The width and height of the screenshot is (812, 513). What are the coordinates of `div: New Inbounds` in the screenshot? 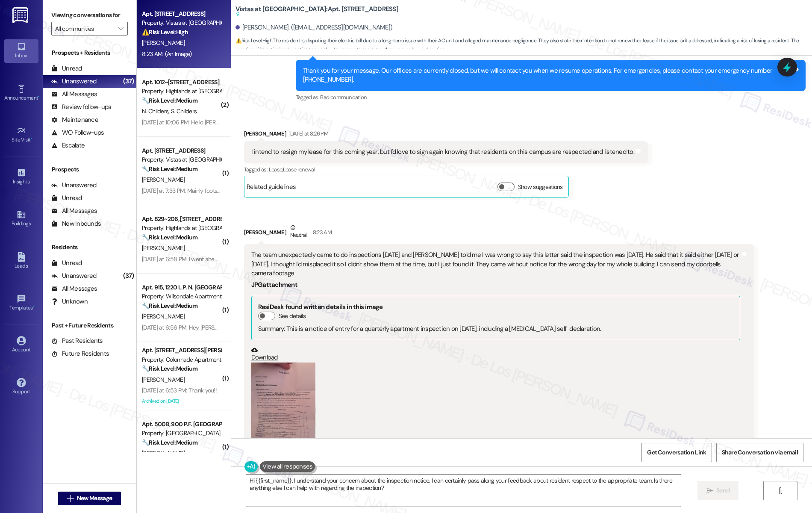 It's located at (76, 224).